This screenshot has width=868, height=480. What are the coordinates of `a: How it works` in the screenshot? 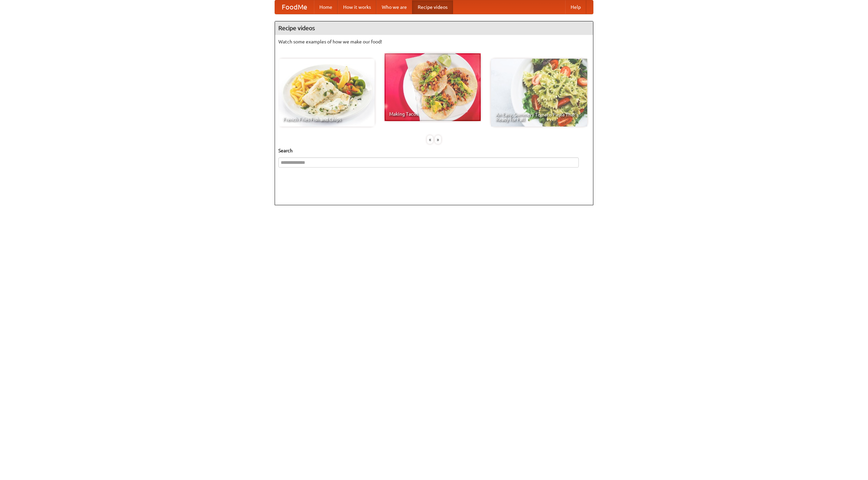 It's located at (357, 7).